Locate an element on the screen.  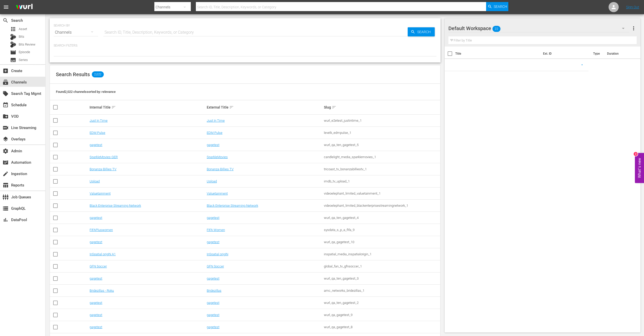
span: 2,022 is located at coordinates (98, 74).